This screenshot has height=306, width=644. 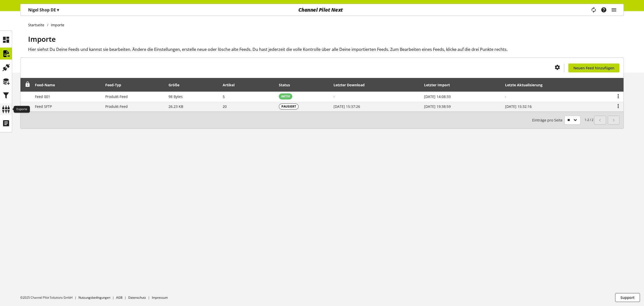 I want to click on a: Neuen Feed hinzufügen, so click(x=593, y=68).